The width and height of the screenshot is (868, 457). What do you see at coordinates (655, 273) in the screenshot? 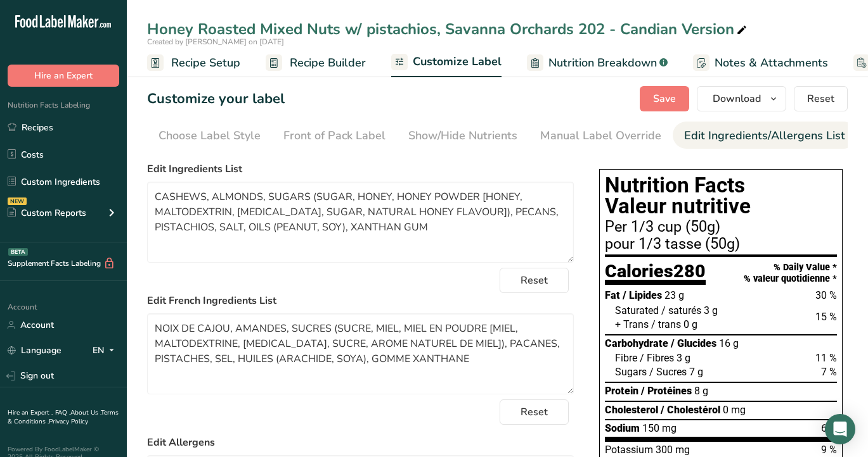
I see `div: Calories` at bounding box center [655, 273].